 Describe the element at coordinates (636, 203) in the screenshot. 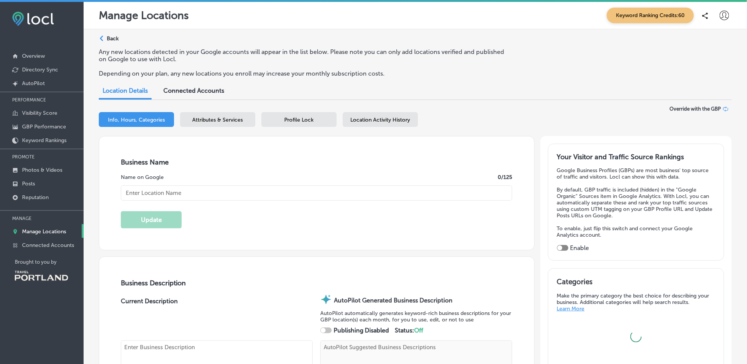

I see `p: By default, GBP traffic is included (hidden) in the "Google Organic" Sources item in Google Analy...` at that location.